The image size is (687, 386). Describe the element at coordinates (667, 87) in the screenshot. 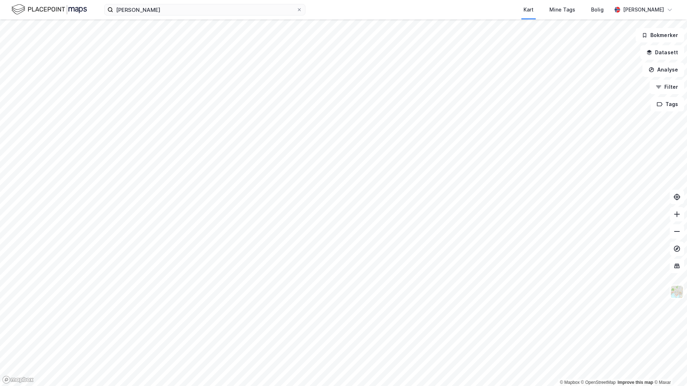

I see `button: Filter` at that location.